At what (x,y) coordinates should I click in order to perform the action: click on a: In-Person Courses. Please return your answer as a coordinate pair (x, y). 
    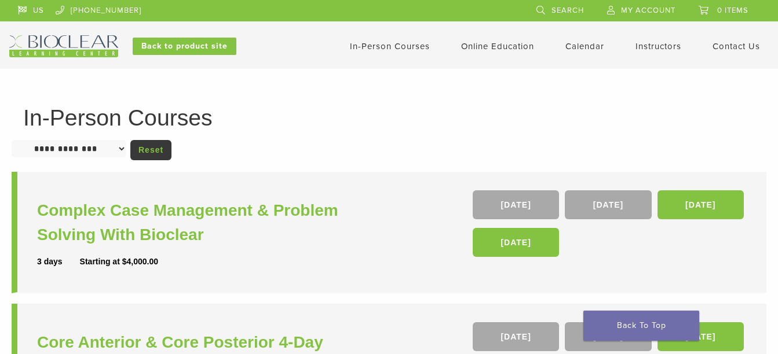
    Looking at the image, I should click on (390, 46).